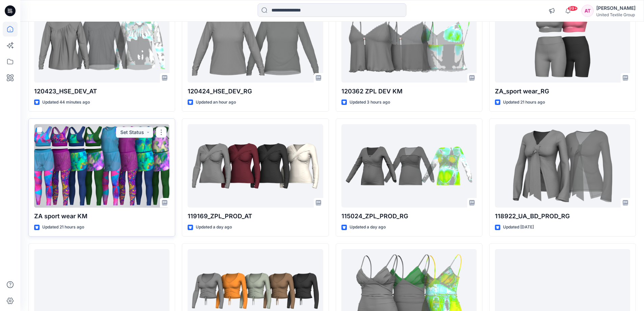 The height and width of the screenshot is (311, 644). I want to click on p: ZA sport wear KM, so click(102, 216).